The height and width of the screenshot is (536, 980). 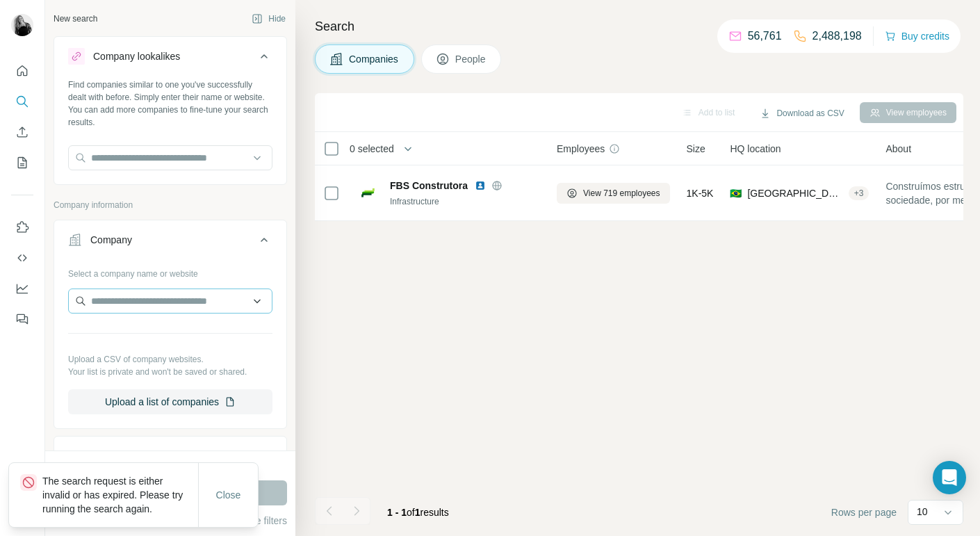 I want to click on button: Upload a list of companies, so click(x=171, y=402).